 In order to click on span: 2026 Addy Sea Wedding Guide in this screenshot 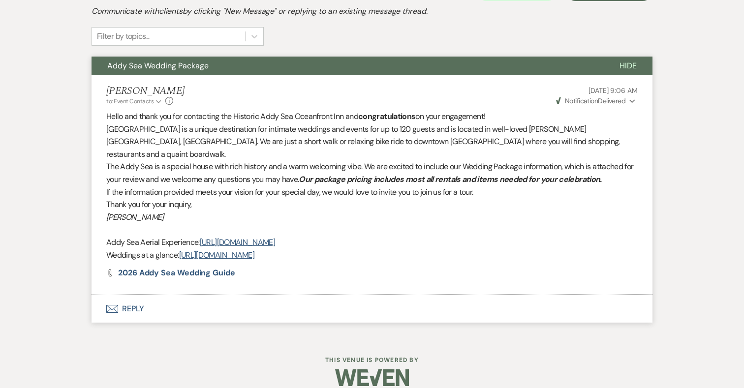, I will do `click(177, 273)`.